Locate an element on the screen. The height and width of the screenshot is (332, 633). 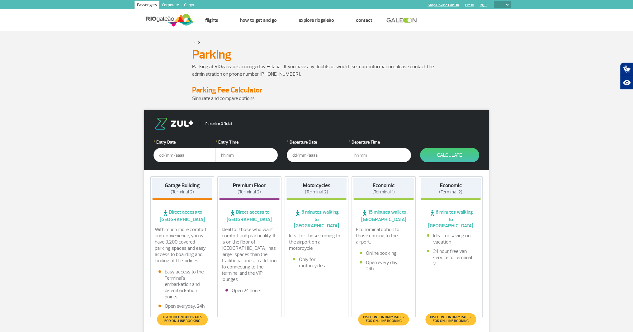
button: Abrir recursos assistivos. is located at coordinates (626, 83).